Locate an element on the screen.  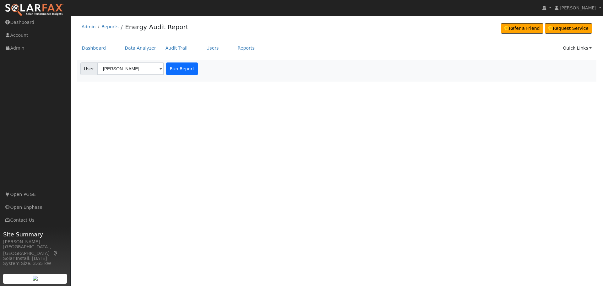
img: retrieve is located at coordinates (35, 278).